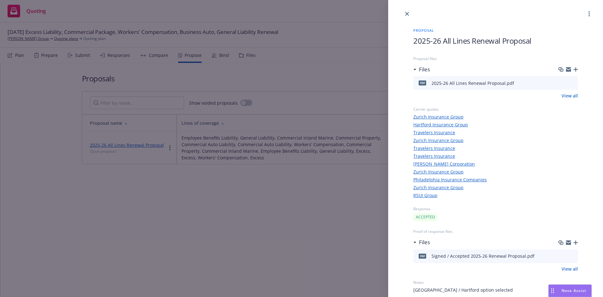 The height and width of the screenshot is (297, 603). I want to click on div: Drag to move, so click(552, 290).